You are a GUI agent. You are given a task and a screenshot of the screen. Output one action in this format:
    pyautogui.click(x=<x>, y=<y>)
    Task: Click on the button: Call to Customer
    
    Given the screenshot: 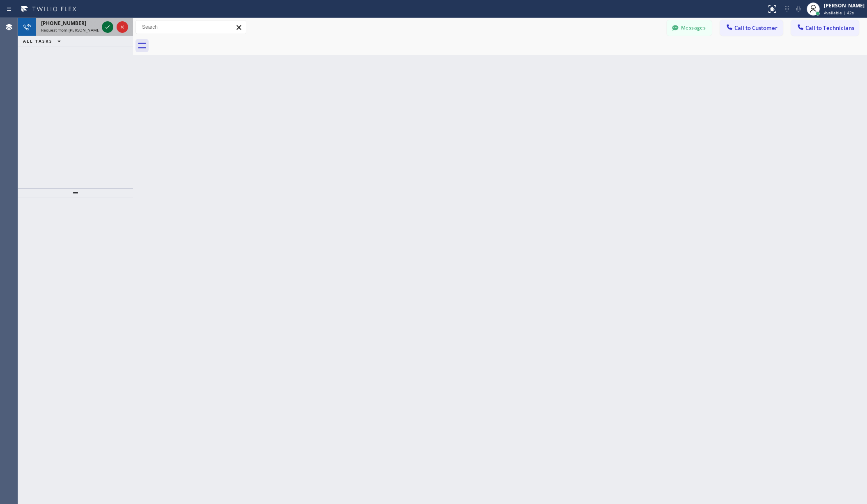 What is the action you would take?
    pyautogui.click(x=751, y=28)
    